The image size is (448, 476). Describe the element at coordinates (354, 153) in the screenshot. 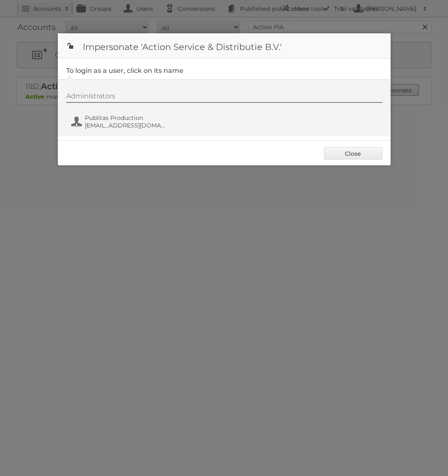

I see `a: Close` at that location.